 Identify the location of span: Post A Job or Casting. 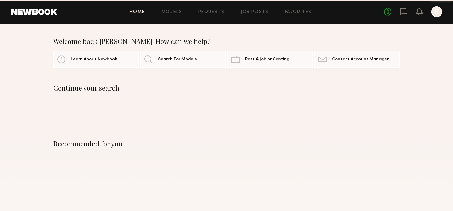
(267, 59).